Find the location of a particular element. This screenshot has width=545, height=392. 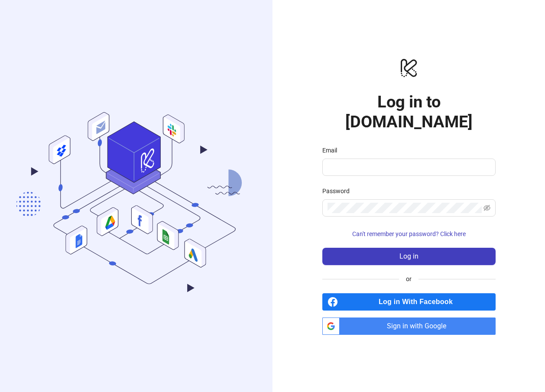

a: Can't remember your password? Click here is located at coordinates (409, 234).